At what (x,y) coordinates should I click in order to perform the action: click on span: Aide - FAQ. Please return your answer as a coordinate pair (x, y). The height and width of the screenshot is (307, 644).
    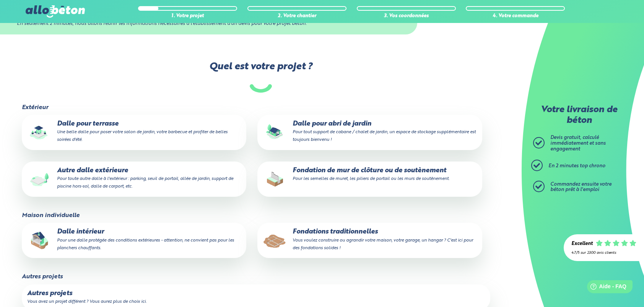
    Looking at the image, I should click on (37, 9).